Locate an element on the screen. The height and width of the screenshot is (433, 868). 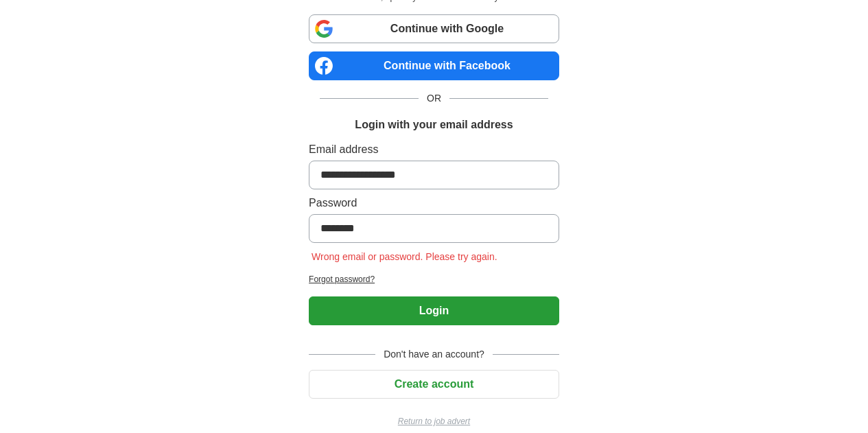
span: Don't have an account? is located at coordinates (434, 354).